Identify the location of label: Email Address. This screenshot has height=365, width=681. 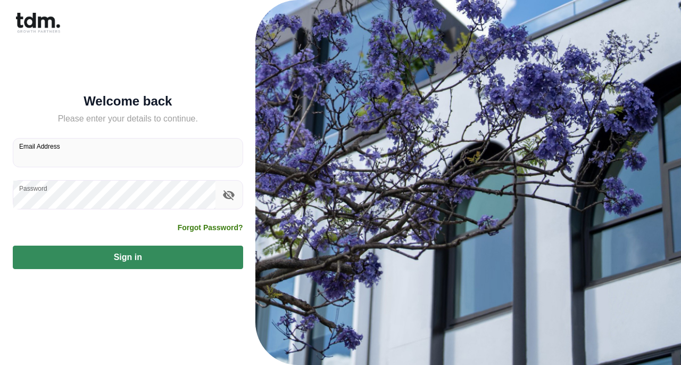
(39, 146).